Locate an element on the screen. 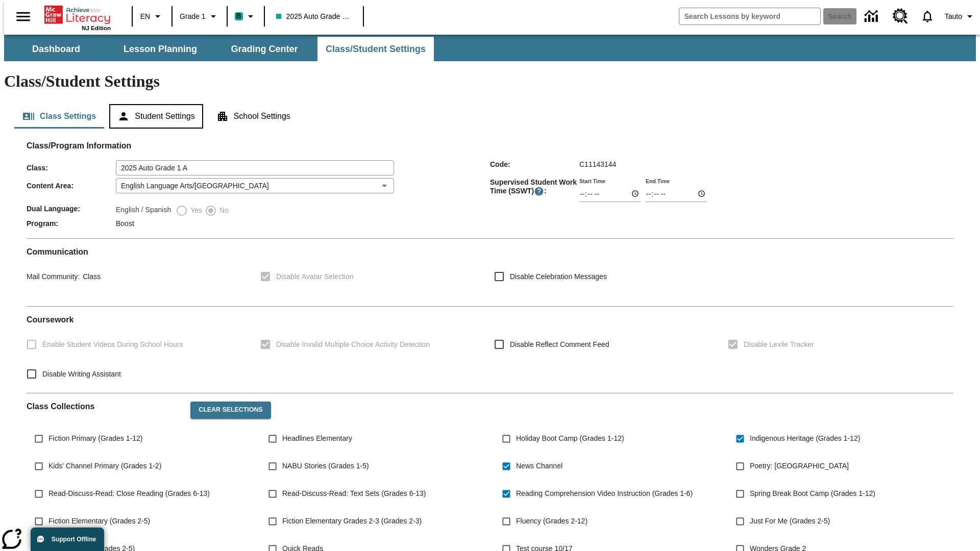 The width and height of the screenshot is (980, 551). span: Disable Lexile Tracker is located at coordinates (779, 344).